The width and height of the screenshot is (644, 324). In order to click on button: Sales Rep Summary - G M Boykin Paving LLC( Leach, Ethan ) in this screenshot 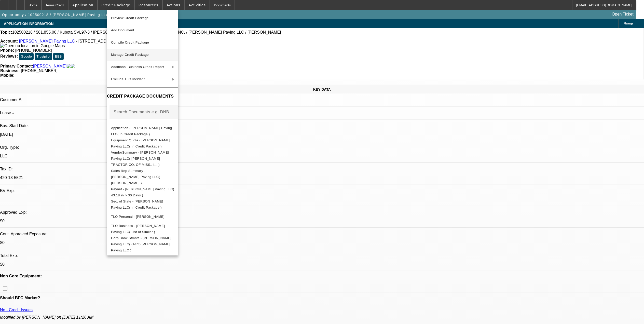, I will do `click(143, 176)`.